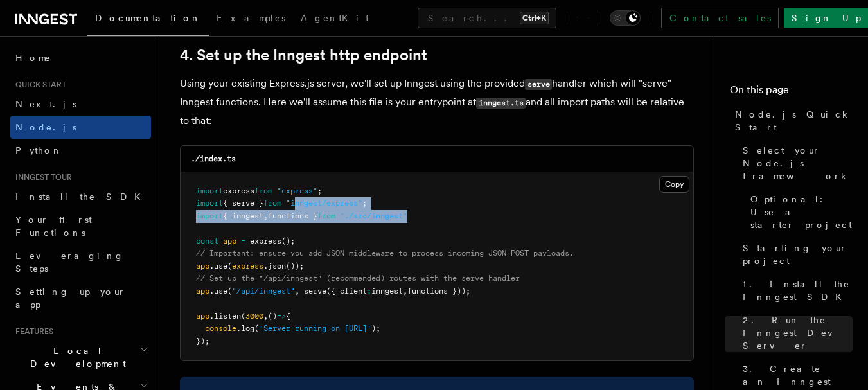 Image resolution: width=868 pixels, height=390 pixels. Describe the element at coordinates (254, 316) in the screenshot. I see `span: 3000` at that location.